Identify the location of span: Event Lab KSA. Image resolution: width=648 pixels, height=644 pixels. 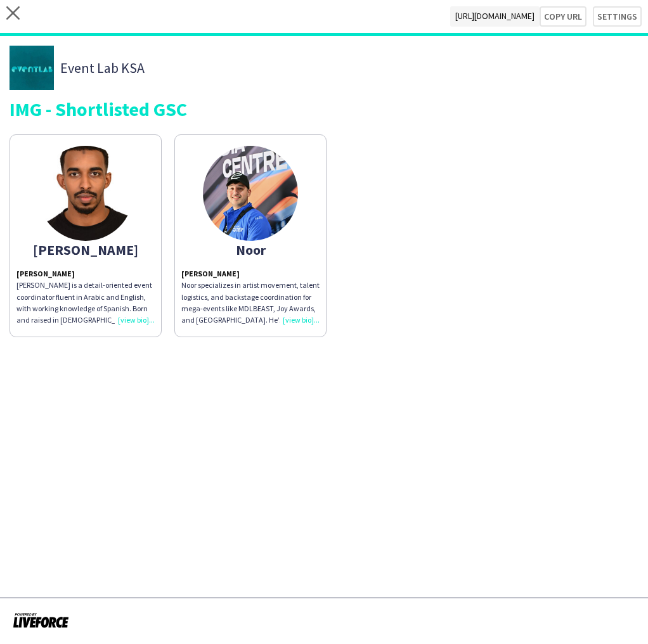
(102, 68).